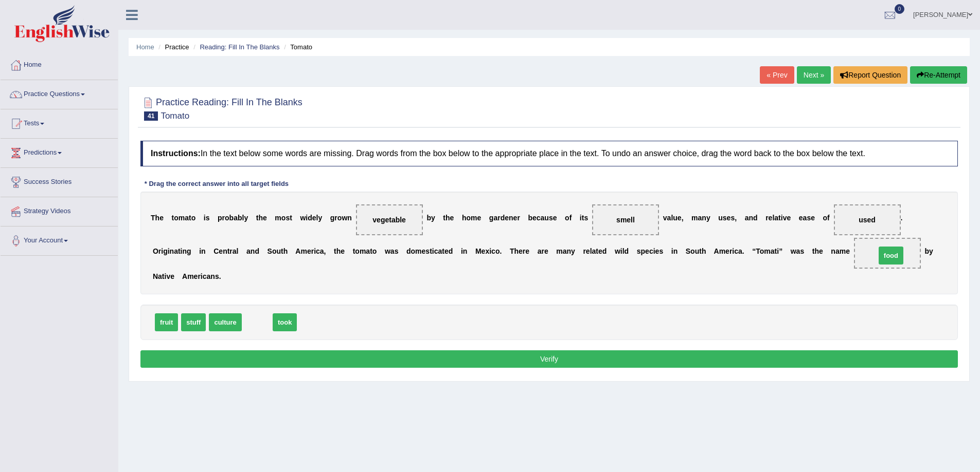  I want to click on li: Practice, so click(172, 46).